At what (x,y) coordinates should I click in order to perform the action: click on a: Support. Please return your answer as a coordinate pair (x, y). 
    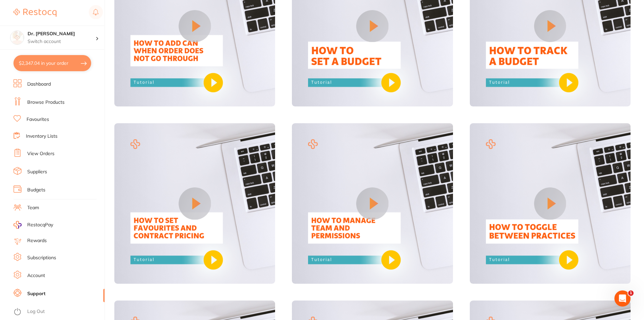
    Looking at the image, I should click on (36, 294).